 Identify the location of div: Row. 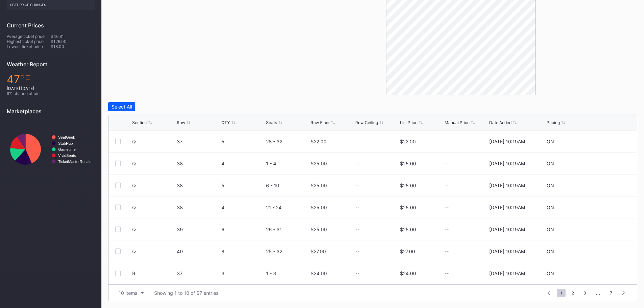
(181, 122).